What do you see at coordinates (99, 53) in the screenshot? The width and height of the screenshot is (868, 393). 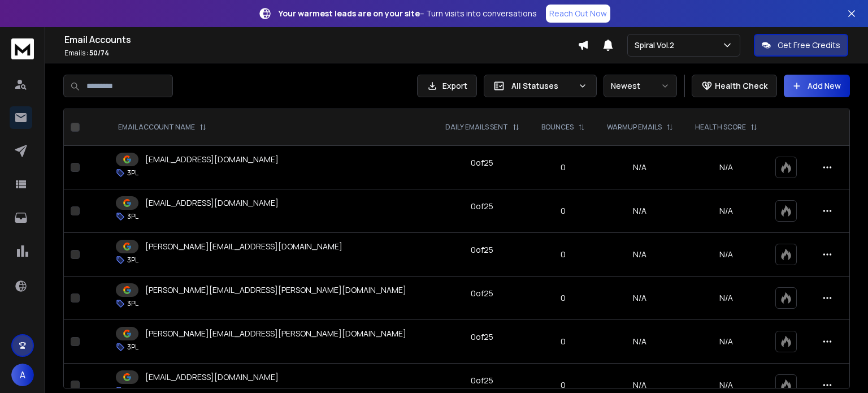 I see `span: 50 / 74` at bounding box center [99, 53].